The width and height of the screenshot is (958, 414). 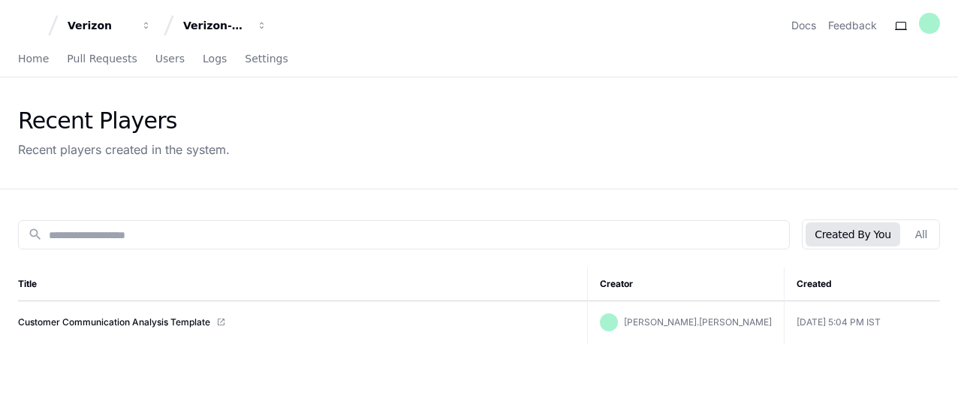 What do you see at coordinates (922, 234) in the screenshot?
I see `button: All` at bounding box center [922, 234].